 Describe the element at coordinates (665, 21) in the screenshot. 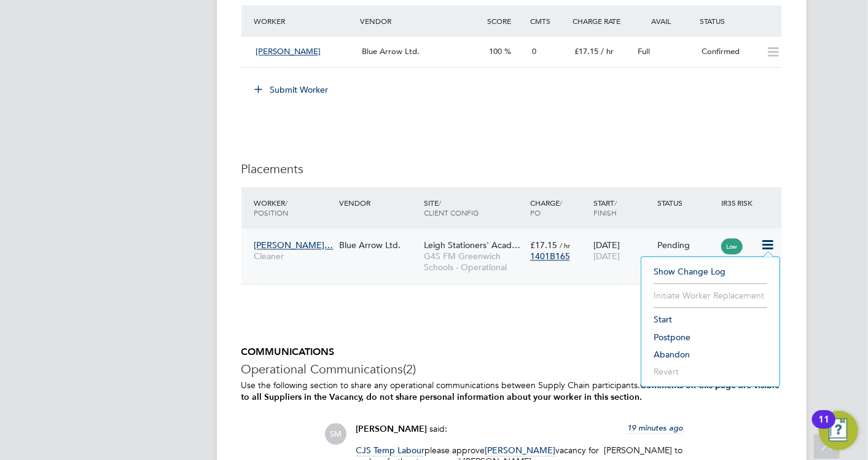

I see `div: Avail` at that location.